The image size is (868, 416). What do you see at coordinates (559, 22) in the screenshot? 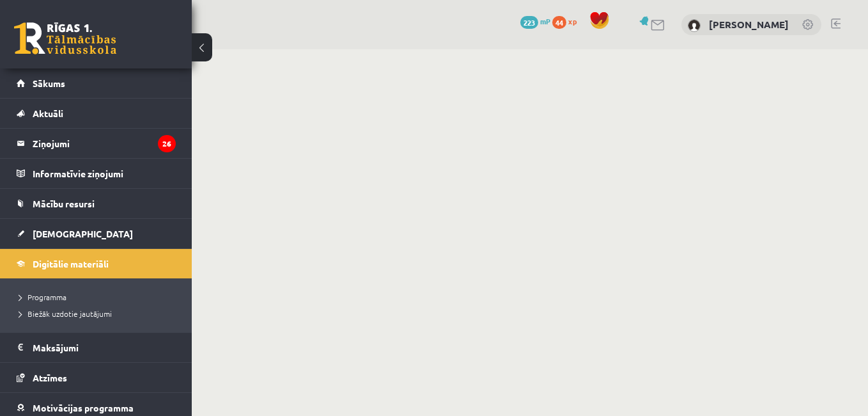
I see `span: 44` at bounding box center [559, 22].